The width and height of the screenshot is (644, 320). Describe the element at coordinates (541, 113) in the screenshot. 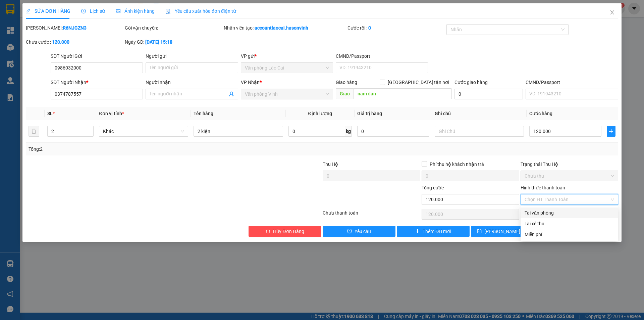

I see `span: Cước hàng` at that location.